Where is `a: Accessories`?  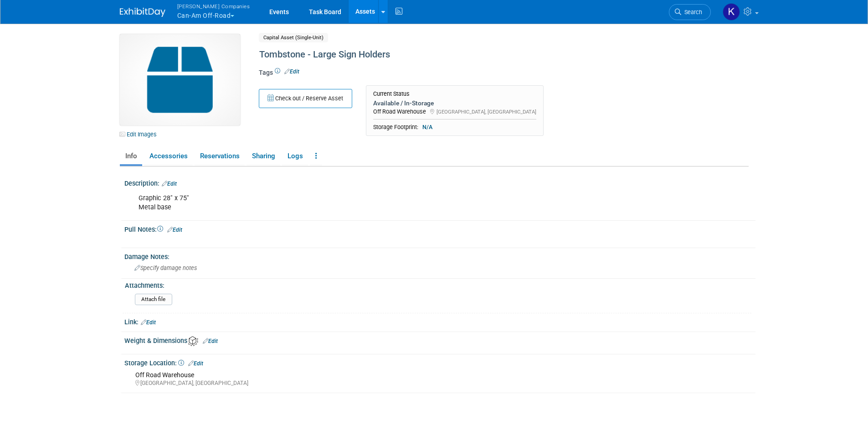 a: Accessories is located at coordinates (168, 156).